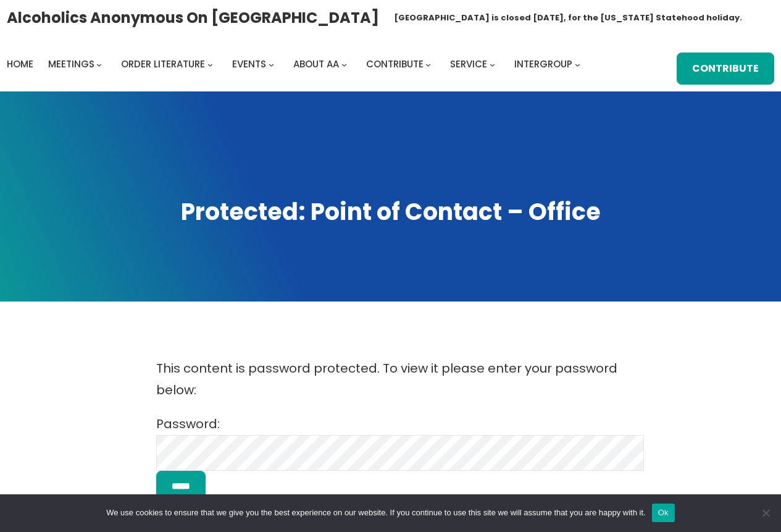  What do you see at coordinates (71, 65) in the screenshot?
I see `a: Meetings` at bounding box center [71, 65].